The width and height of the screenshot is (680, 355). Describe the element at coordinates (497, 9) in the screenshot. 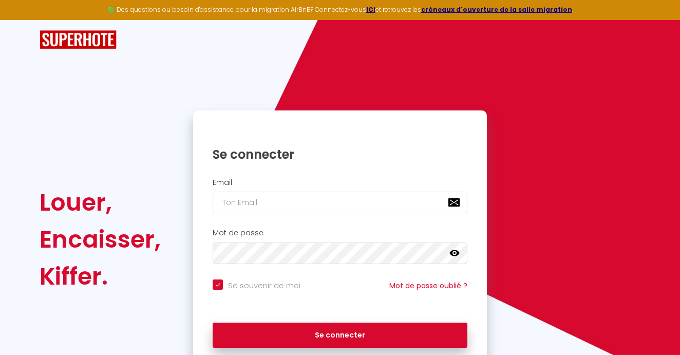

I see `strong: créneaux d'ouverture de la salle migration` at that location.